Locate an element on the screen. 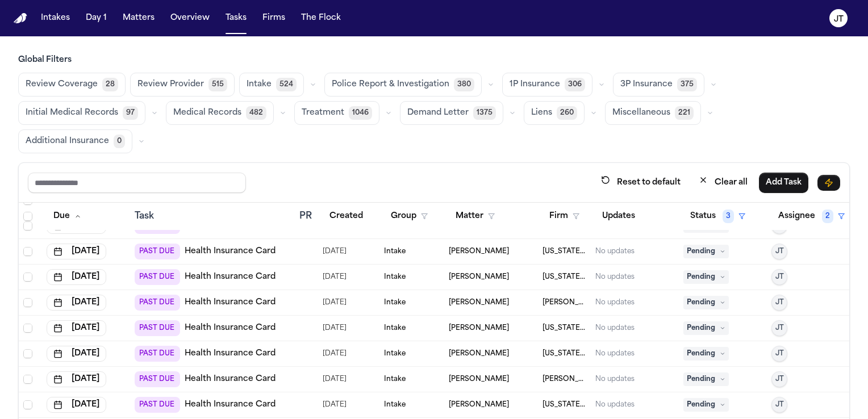 This screenshot has height=419, width=868. button: Matters is located at coordinates (139, 18).